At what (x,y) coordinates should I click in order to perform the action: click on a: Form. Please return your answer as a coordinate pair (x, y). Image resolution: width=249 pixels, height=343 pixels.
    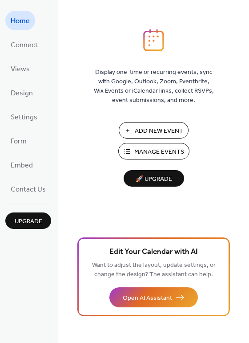
    Looking at the image, I should click on (19, 141).